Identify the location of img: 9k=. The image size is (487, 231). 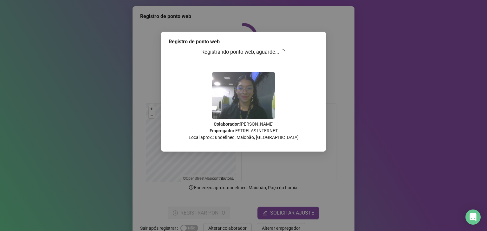
(243, 96).